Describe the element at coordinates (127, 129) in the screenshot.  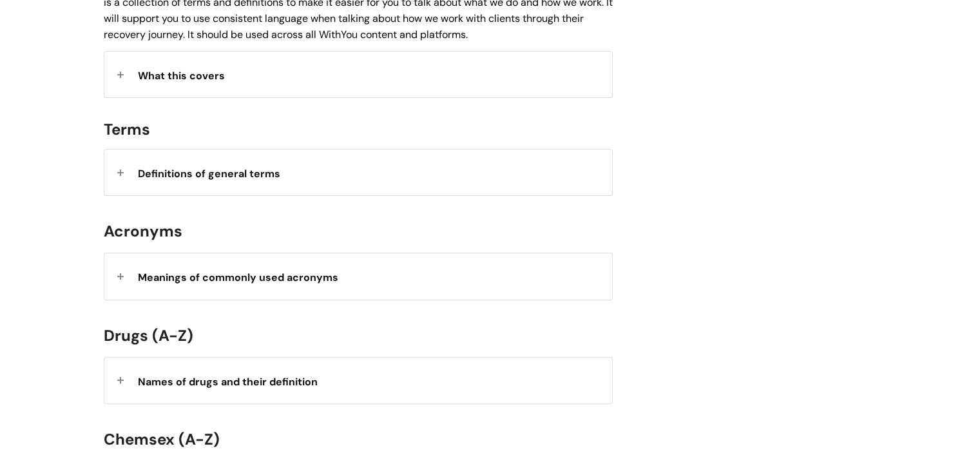
I see `span: Terms` at that location.